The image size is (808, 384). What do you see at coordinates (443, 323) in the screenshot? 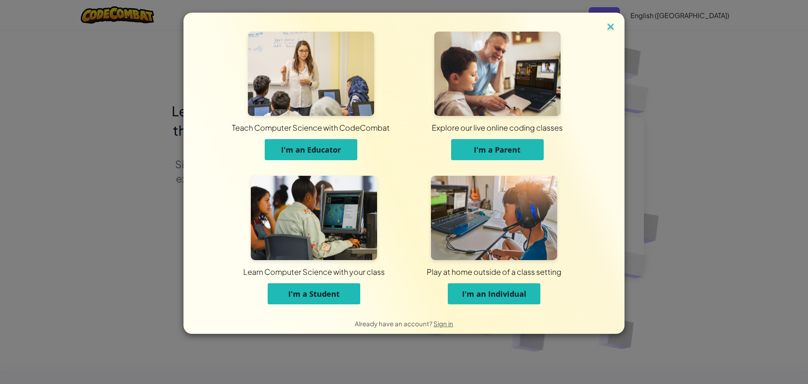
I see `a: Sign in` at bounding box center [443, 323].